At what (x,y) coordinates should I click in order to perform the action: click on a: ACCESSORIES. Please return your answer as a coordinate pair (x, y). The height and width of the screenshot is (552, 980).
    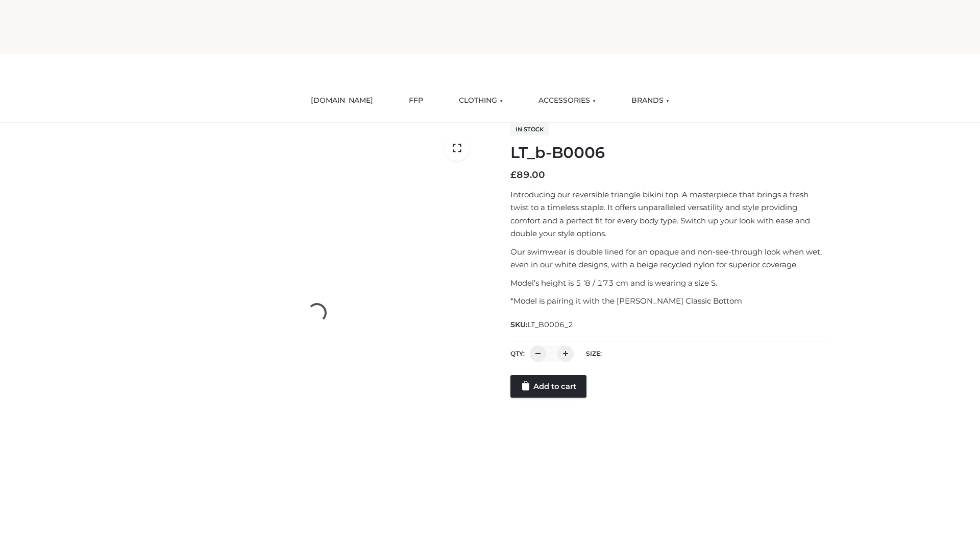
    Looking at the image, I should click on (567, 101).